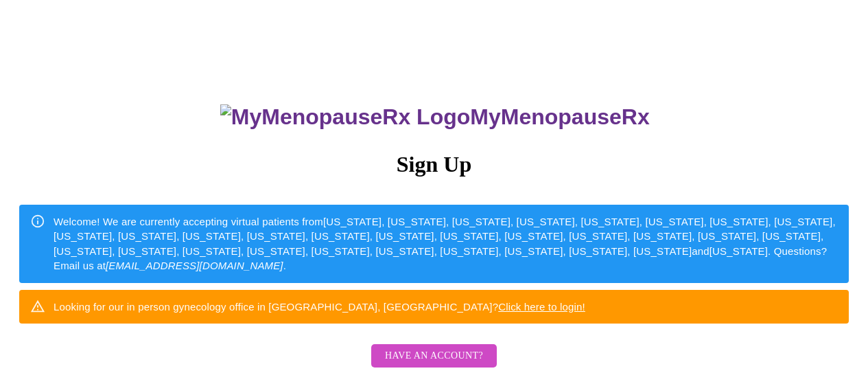  Describe the element at coordinates (435, 117) in the screenshot. I see `h3: MyMenopauseRx` at that location.